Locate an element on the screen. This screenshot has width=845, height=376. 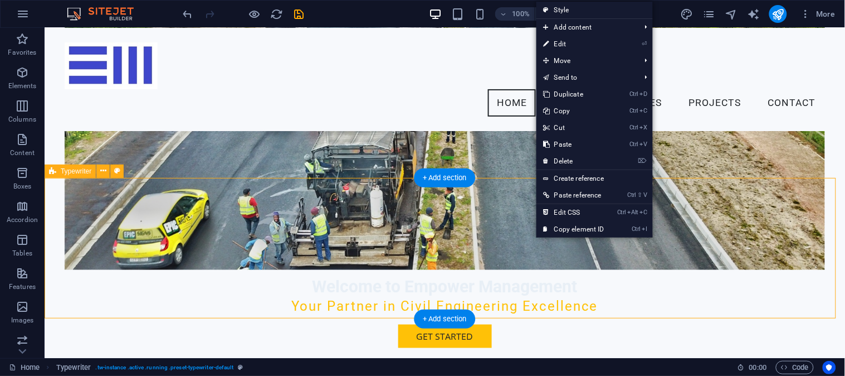
i: Undo: change_data (Ctrl+Z) is located at coordinates (188, 14).